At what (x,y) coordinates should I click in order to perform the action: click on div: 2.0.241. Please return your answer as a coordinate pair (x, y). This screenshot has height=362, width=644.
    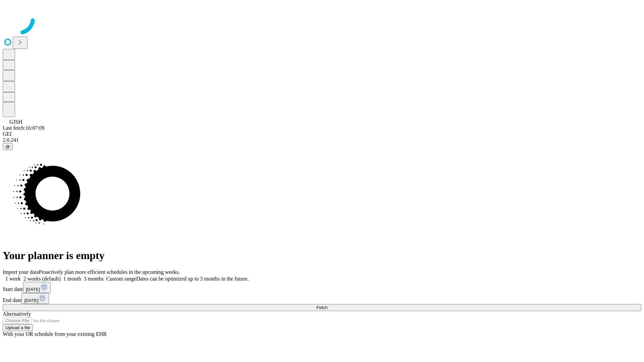
    Looking at the image, I should click on (322, 140).